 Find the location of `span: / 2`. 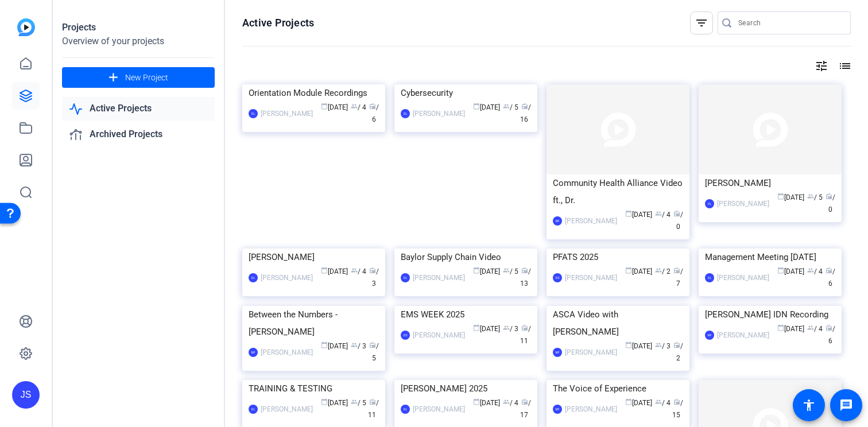

span: / 2 is located at coordinates (678, 351).